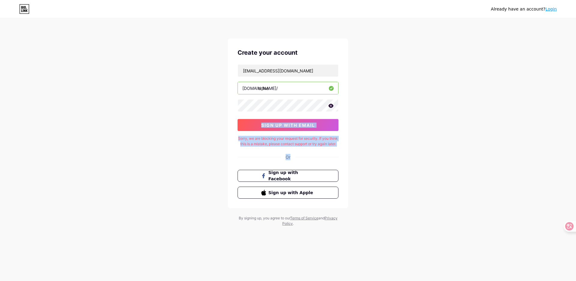 The height and width of the screenshot is (281, 576). What do you see at coordinates (288, 157) in the screenshot?
I see `div: Or` at bounding box center [288, 157].